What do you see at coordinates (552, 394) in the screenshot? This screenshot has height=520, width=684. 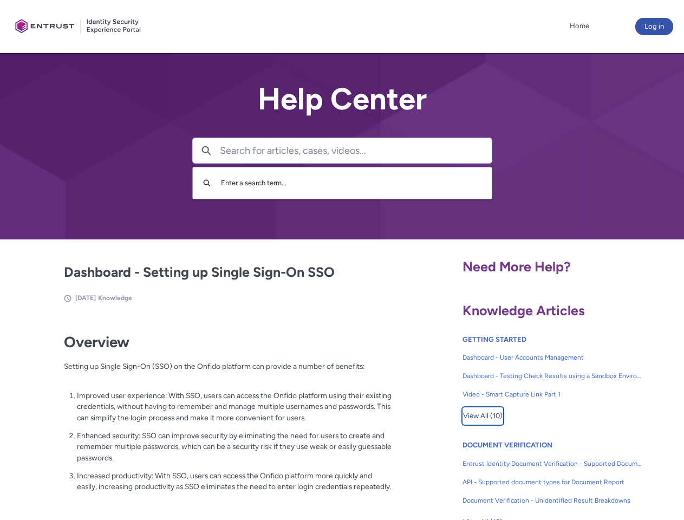 I see `span: Video - Smart Capture Link Part 1` at bounding box center [552, 394].